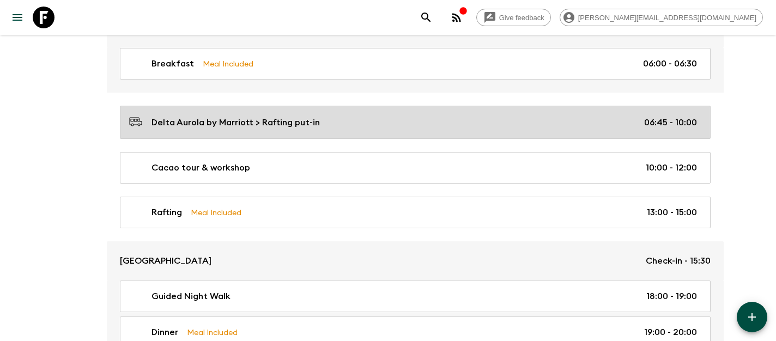  I want to click on p: 06:00 - 06:30, so click(669, 64).